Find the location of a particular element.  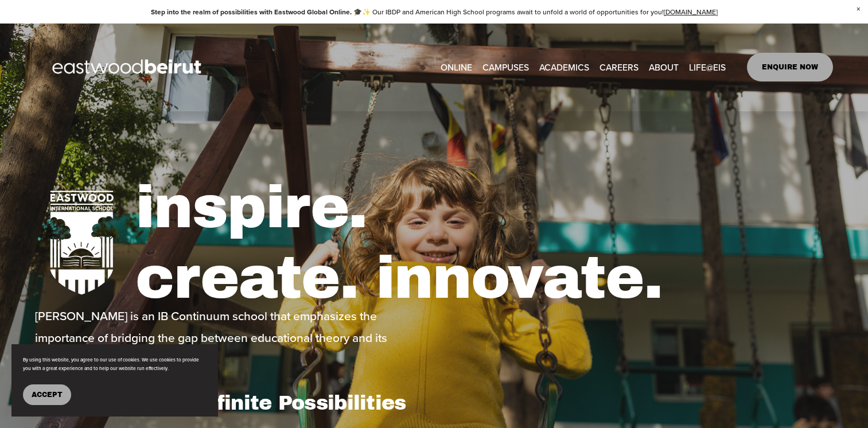

button: Accept is located at coordinates (47, 394).